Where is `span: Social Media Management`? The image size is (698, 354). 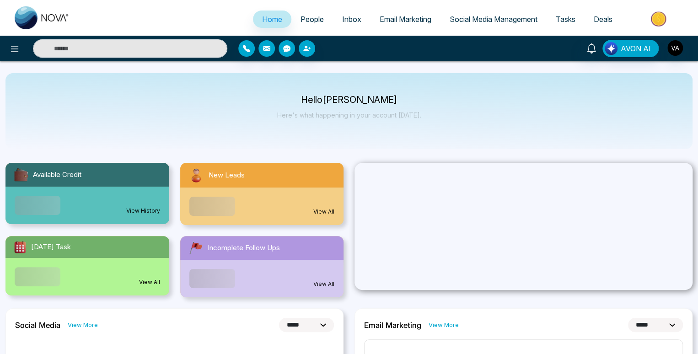 span: Social Media Management is located at coordinates (493, 19).